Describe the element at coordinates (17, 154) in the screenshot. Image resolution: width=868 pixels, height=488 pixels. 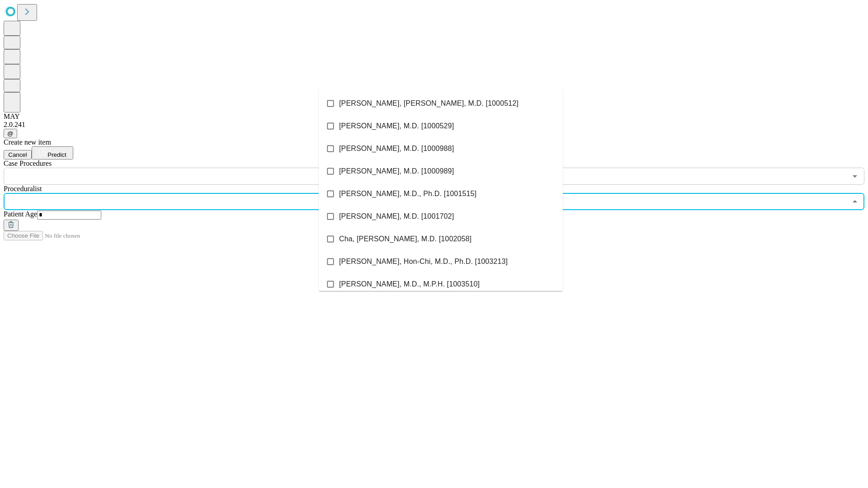
I see `button: Cancel` at that location.